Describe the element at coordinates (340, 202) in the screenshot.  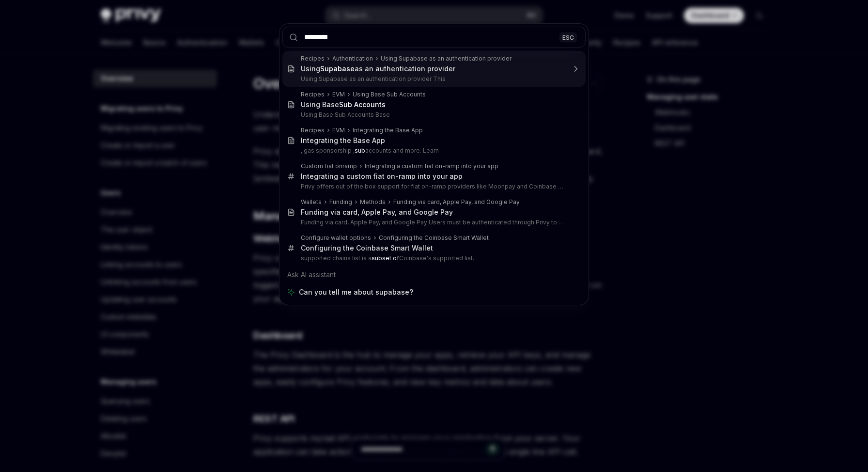
I see `div: Funding` at that location.